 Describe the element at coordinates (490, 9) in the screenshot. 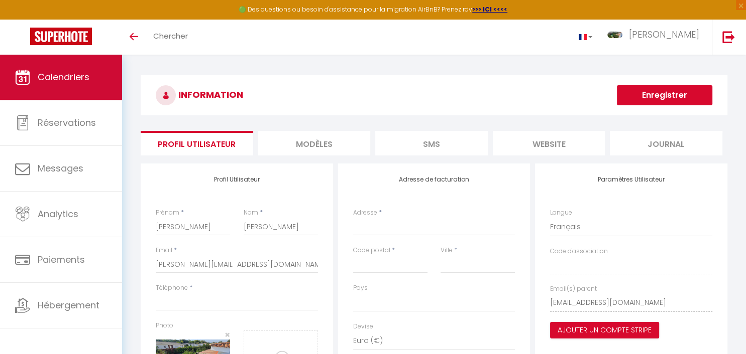

I see `a: >>> ICI <<<<` at that location.